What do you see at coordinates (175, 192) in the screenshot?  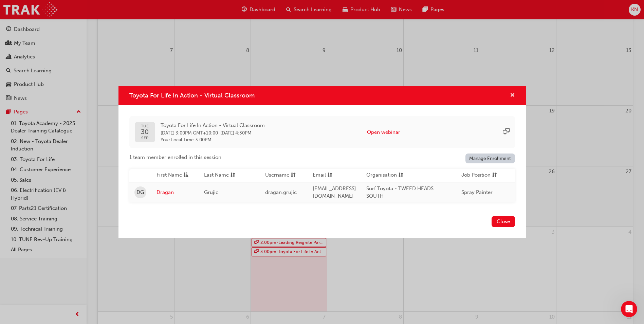 I see `a: Dragan` at bounding box center [175, 192].